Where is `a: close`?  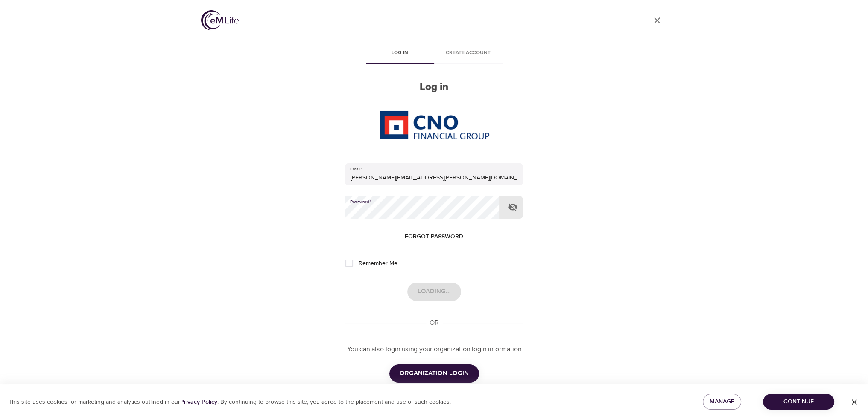 a: close is located at coordinates (657, 20).